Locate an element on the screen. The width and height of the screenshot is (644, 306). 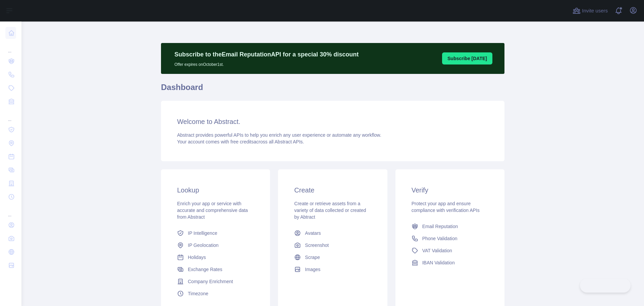
span: Email Reputation is located at coordinates (440, 226).